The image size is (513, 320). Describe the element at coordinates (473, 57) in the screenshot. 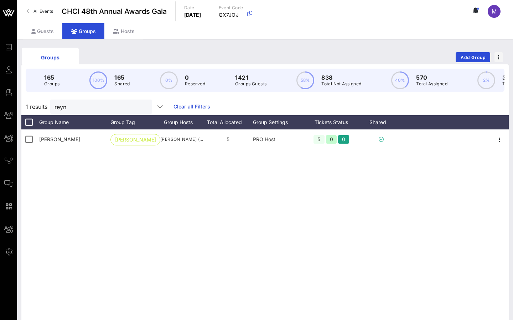

I see `button: Add Group` at that location.